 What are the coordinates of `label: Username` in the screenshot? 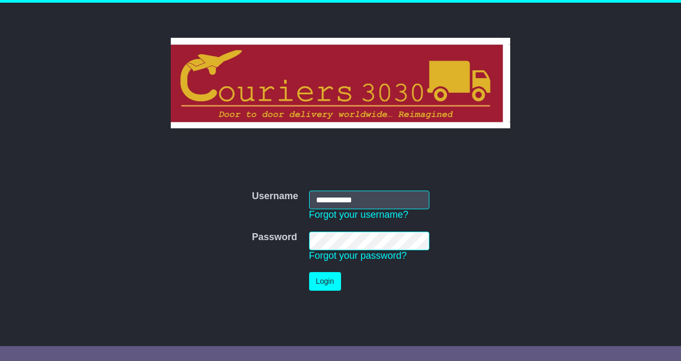 It's located at (274, 196).